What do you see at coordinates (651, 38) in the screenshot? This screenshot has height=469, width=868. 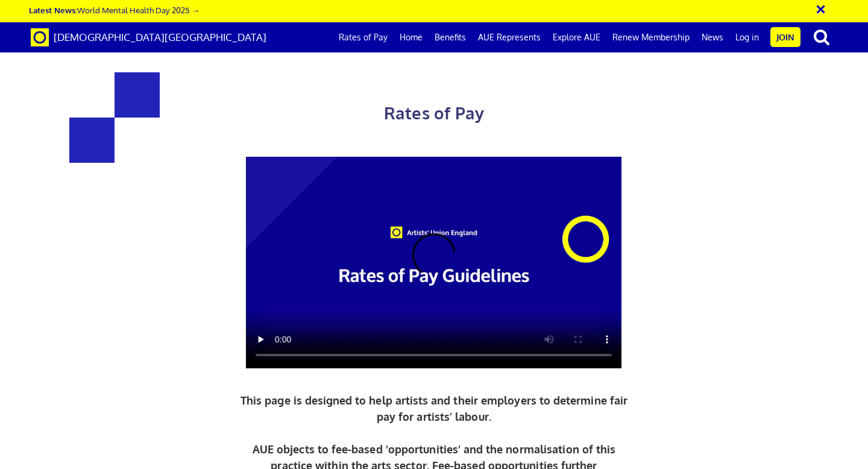 I see `a: Renew Membership` at bounding box center [651, 38].